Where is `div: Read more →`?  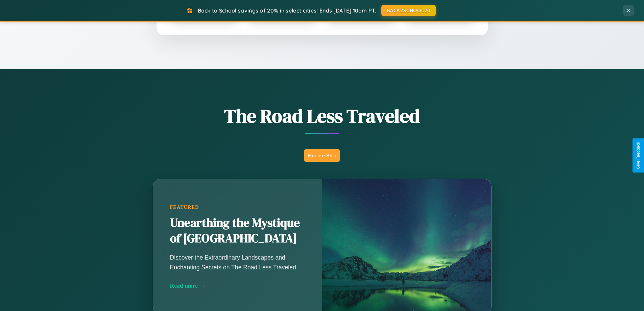 div: Read more → is located at coordinates (238, 286).